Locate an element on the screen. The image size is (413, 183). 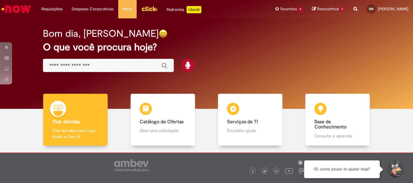
img: logo_footer_facebook.png is located at coordinates (253, 172).